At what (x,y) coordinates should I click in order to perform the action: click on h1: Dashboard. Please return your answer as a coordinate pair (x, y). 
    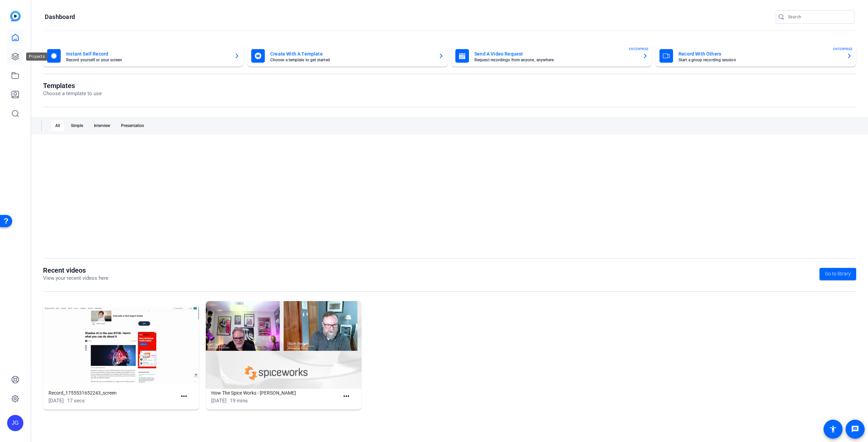
    Looking at the image, I should click on (60, 17).